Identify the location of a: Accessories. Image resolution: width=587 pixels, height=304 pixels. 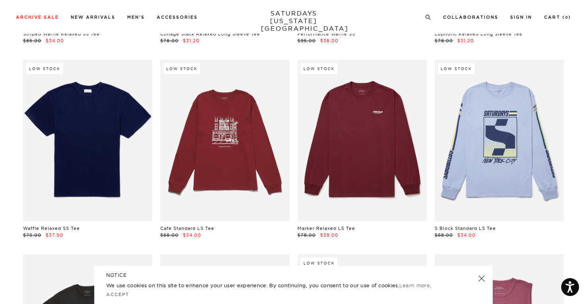
(177, 17).